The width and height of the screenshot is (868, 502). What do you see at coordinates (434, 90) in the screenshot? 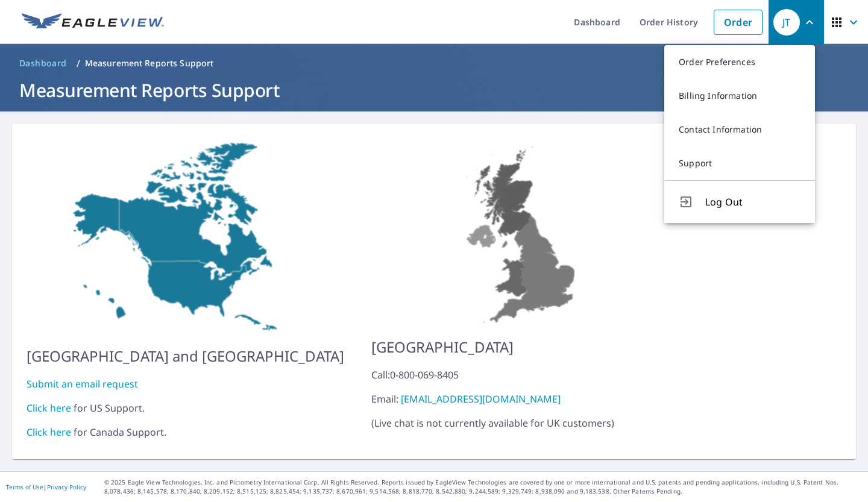
I see `h1: Measurement Reports Support` at bounding box center [434, 90].